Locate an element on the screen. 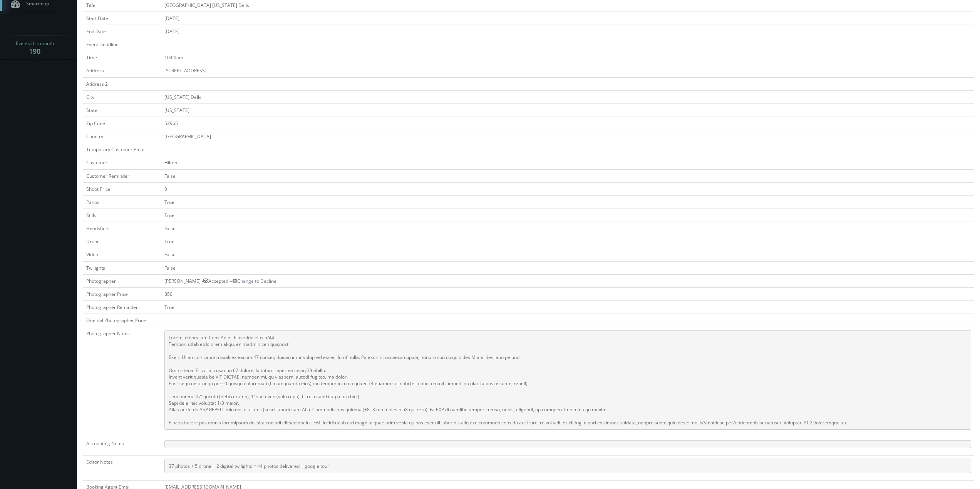  strong: 190 is located at coordinates (34, 51).